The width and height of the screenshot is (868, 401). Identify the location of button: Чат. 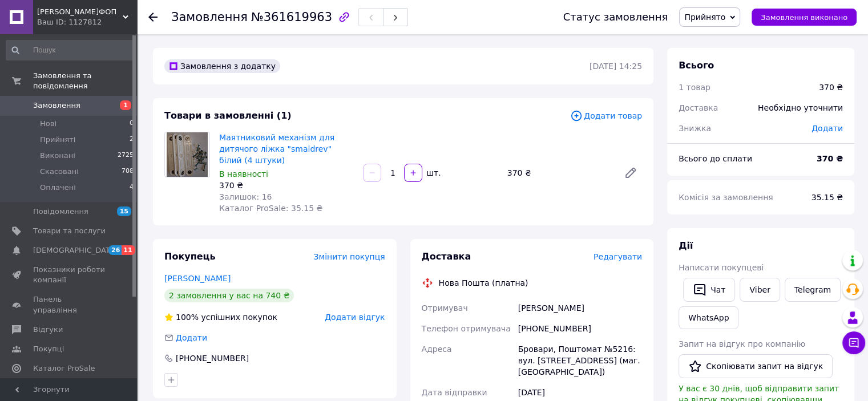
(709, 290).